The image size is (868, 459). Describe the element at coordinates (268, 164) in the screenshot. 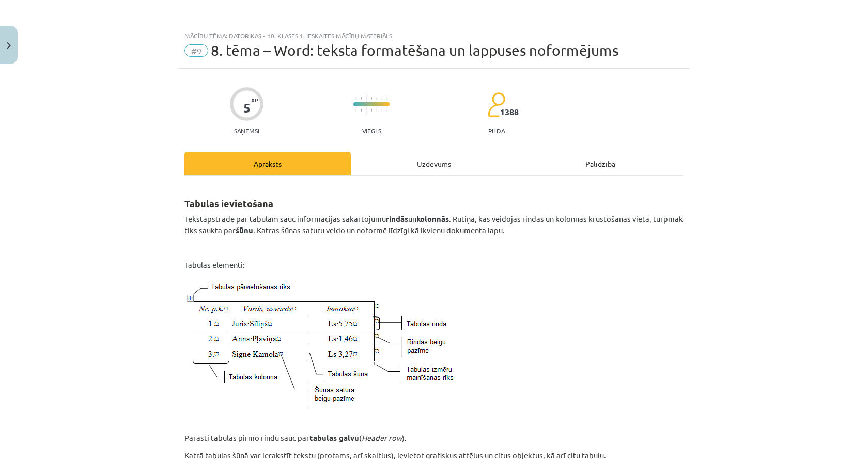

I see `div: Apraksts` at that location.